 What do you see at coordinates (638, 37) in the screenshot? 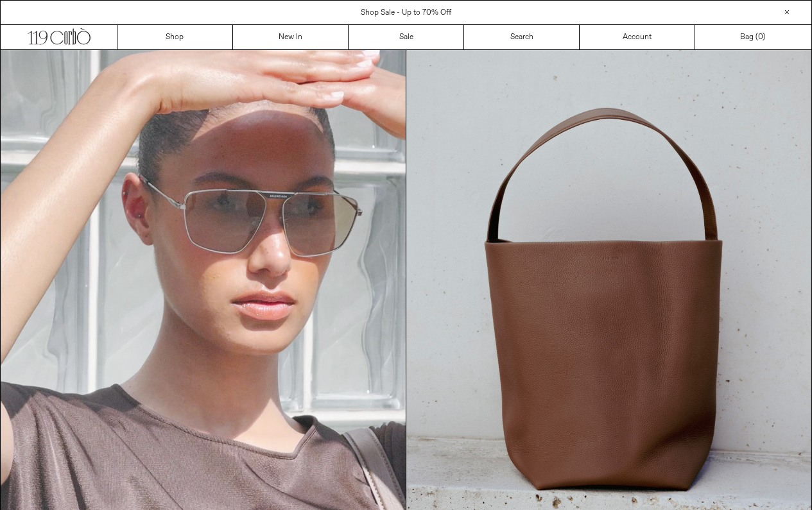
I see `a: Account` at bounding box center [638, 37].